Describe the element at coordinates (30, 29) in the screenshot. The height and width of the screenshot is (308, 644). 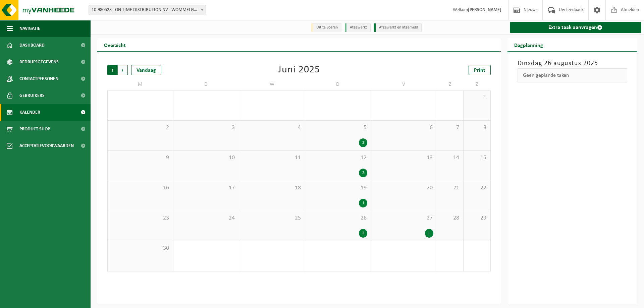
I see `span: Navigatie` at that location.